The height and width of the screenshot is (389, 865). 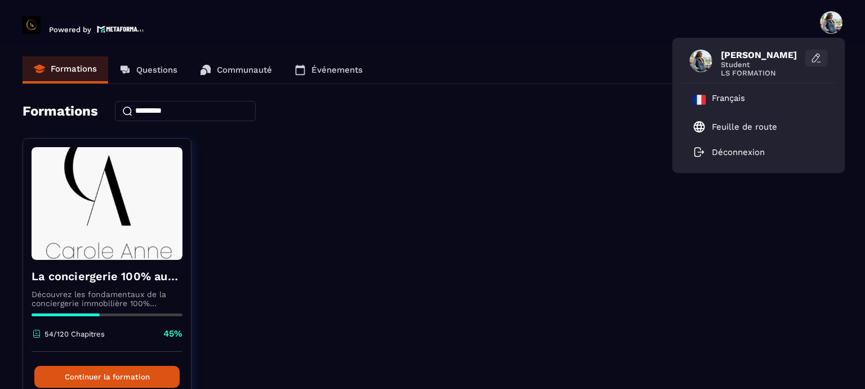 I want to click on p: Communauté, so click(x=244, y=70).